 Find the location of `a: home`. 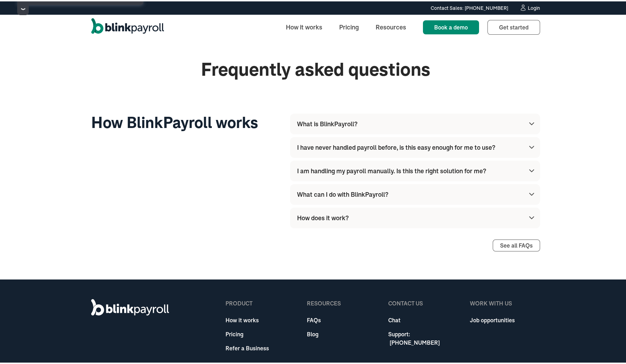

a: home is located at coordinates (127, 26).